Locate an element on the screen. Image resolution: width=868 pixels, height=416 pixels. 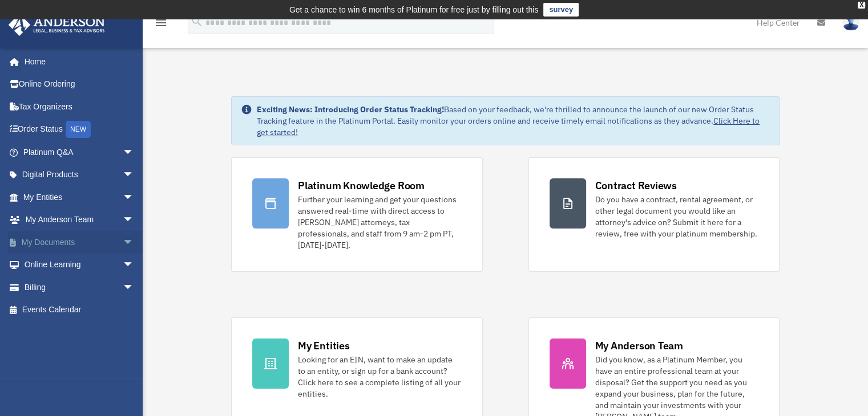
img: Anderson Advisors Platinum Portal is located at coordinates (57, 24).